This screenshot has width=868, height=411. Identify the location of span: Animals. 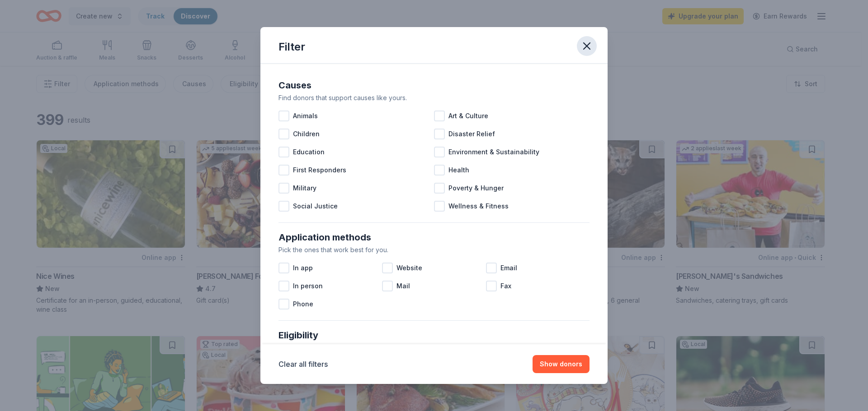
(305, 116).